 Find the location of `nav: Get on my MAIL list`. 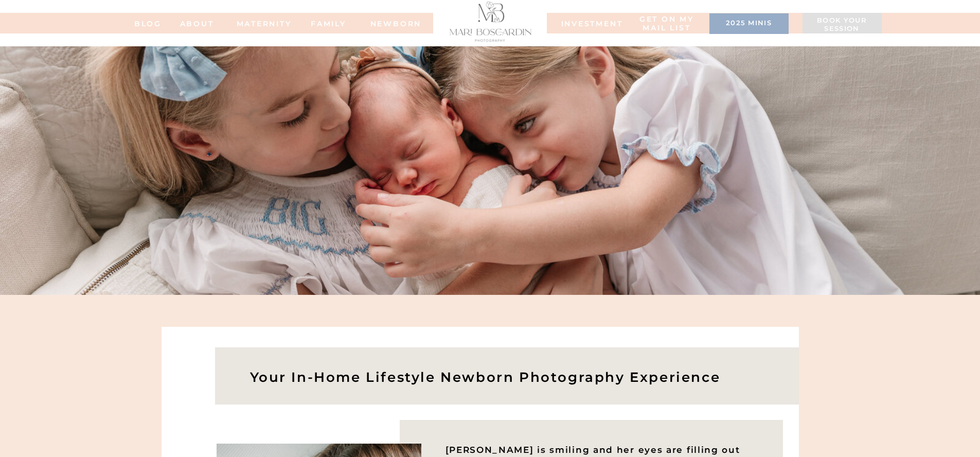

nav: Get on my MAIL list is located at coordinates (666, 24).